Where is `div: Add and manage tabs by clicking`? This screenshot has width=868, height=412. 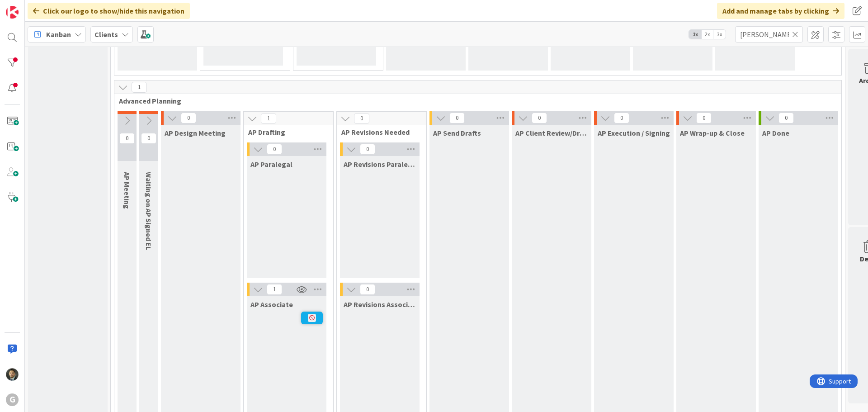
div: Add and manage tabs by clicking is located at coordinates (780, 11).